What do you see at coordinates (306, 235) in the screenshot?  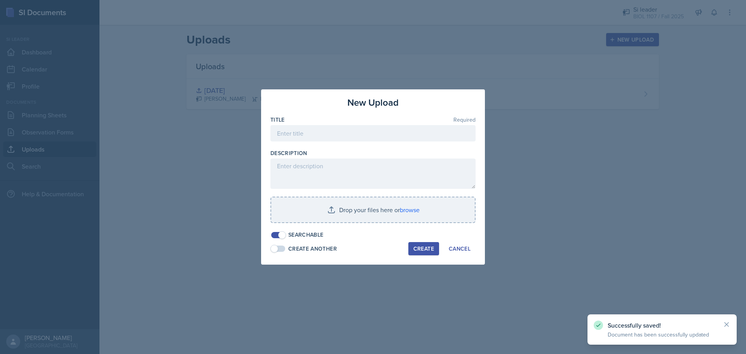 I see `div: Searchable` at bounding box center [306, 235].